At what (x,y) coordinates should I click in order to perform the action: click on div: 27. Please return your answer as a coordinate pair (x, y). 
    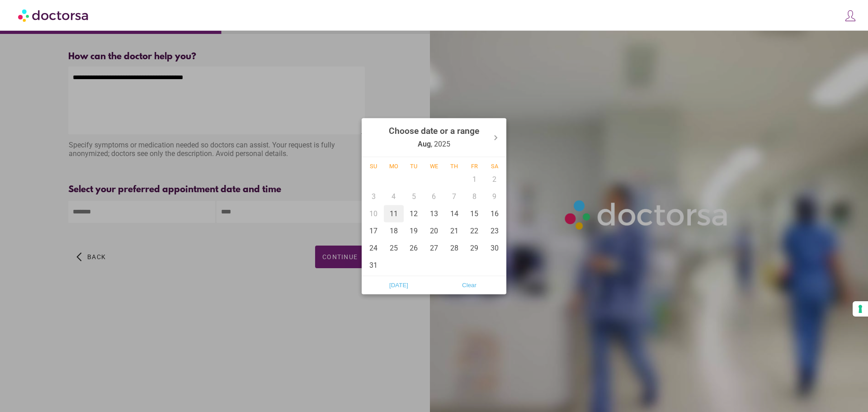
    Looking at the image, I should click on (434, 248).